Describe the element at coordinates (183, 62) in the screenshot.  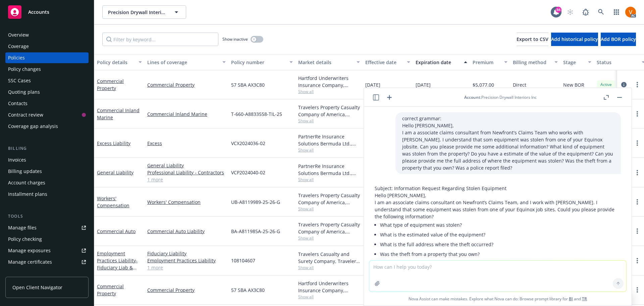
I see `div: Lines of coverage` at that location.